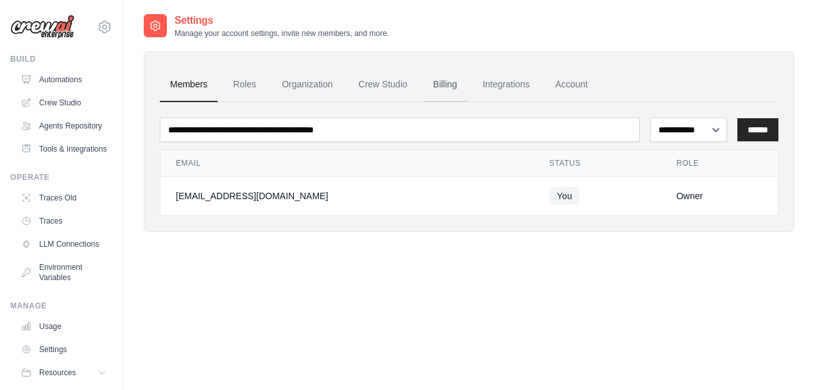 This screenshot has width=815, height=390. What do you see at coordinates (282, 33) in the screenshot?
I see `p: Manage your account settings, invite new members, and more.` at bounding box center [282, 33].